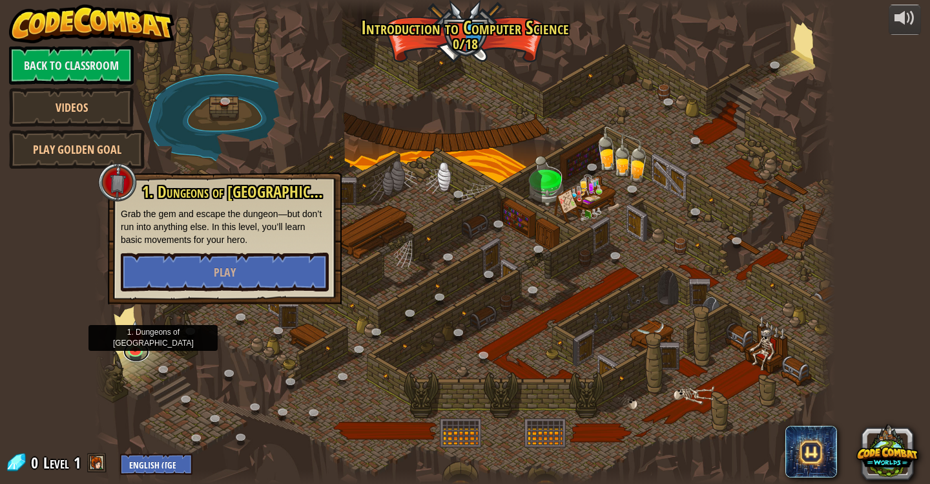 This screenshot has height=484, width=930. I want to click on button: Play, so click(225, 272).